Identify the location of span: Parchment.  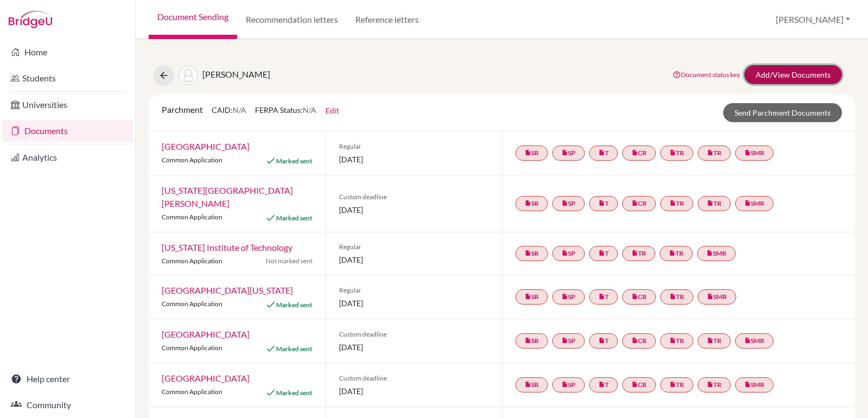
(183, 109).